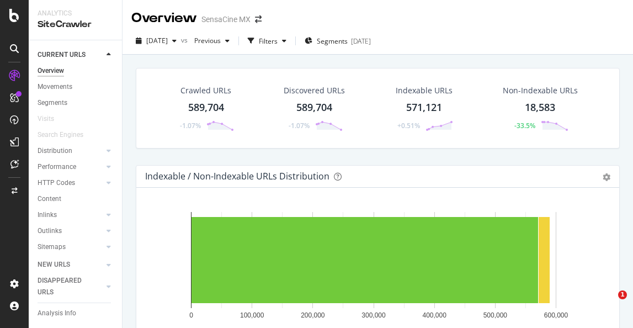  Describe the element at coordinates (76, 313) in the screenshot. I see `a: Analysis Info` at that location.